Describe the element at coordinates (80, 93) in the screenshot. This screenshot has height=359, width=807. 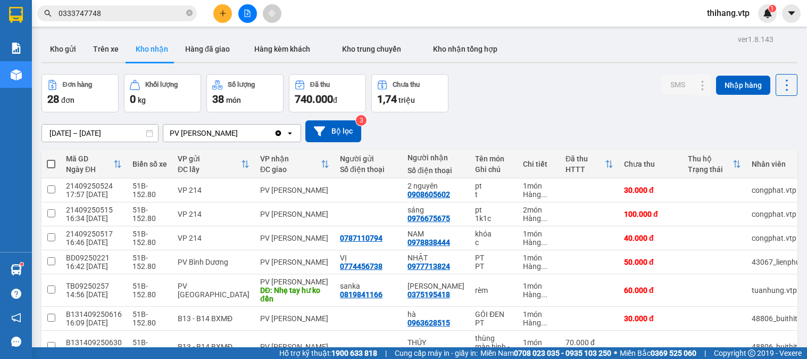
I see `button: Đơn hàng28đơn` at that location.